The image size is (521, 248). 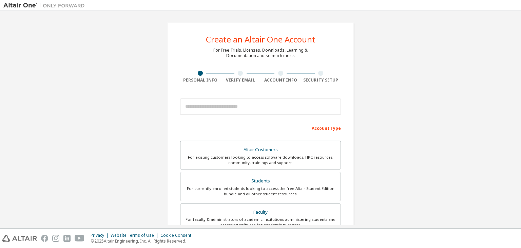 I want to click on div: For Free Trials, Licenses, Downloads, Learning & Documentation and so much more., so click(x=260, y=53).